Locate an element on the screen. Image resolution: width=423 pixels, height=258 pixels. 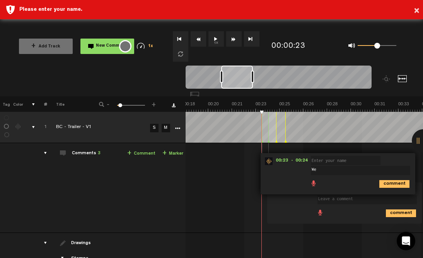
div: comments is located at coordinates (42, 153).